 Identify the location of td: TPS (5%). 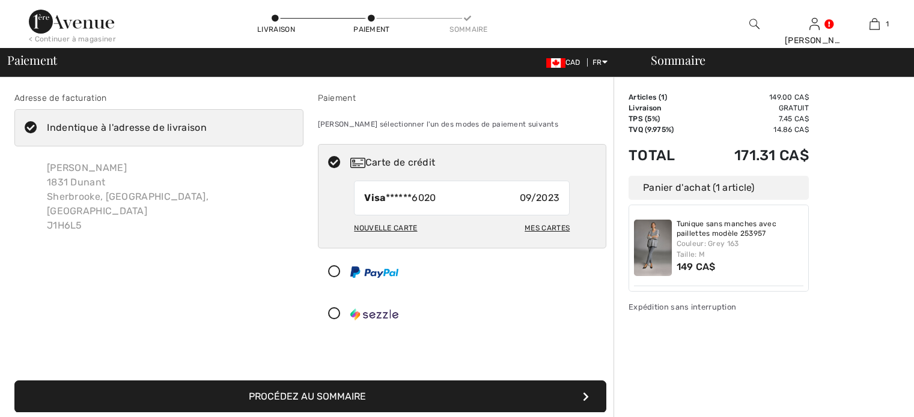
(662, 119).